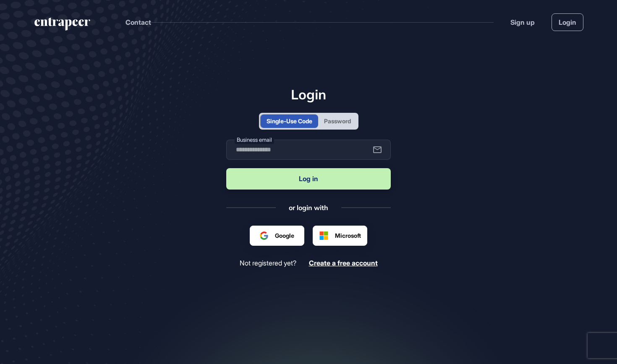  Describe the element at coordinates (308, 179) in the screenshot. I see `button: Log in` at that location.